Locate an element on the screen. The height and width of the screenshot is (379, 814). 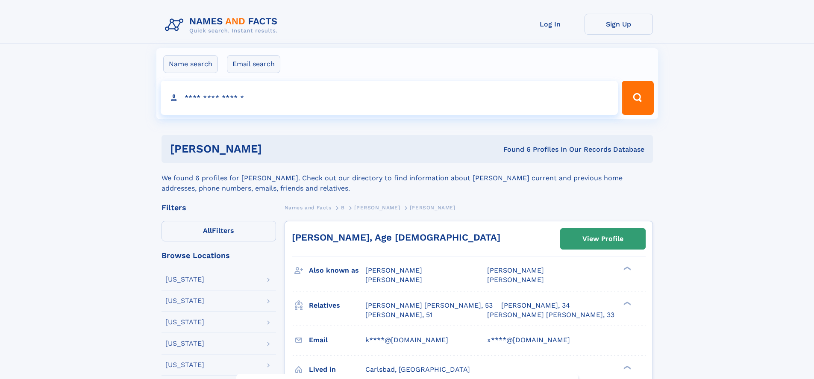
a: B is located at coordinates (343, 207).